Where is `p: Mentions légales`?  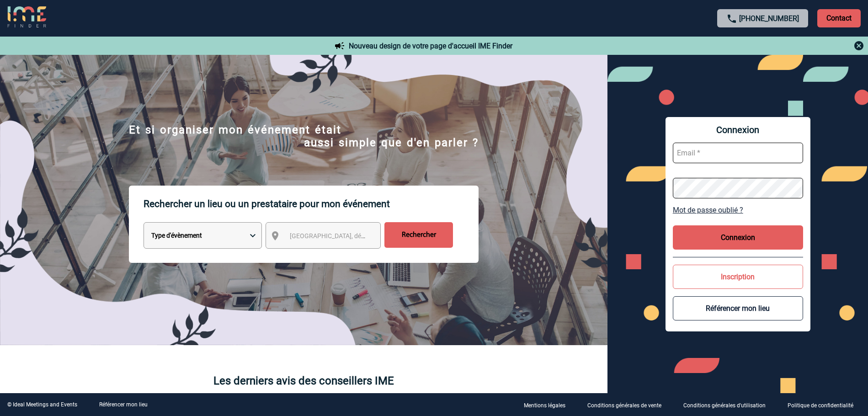
p: Mentions légales is located at coordinates (545, 406).